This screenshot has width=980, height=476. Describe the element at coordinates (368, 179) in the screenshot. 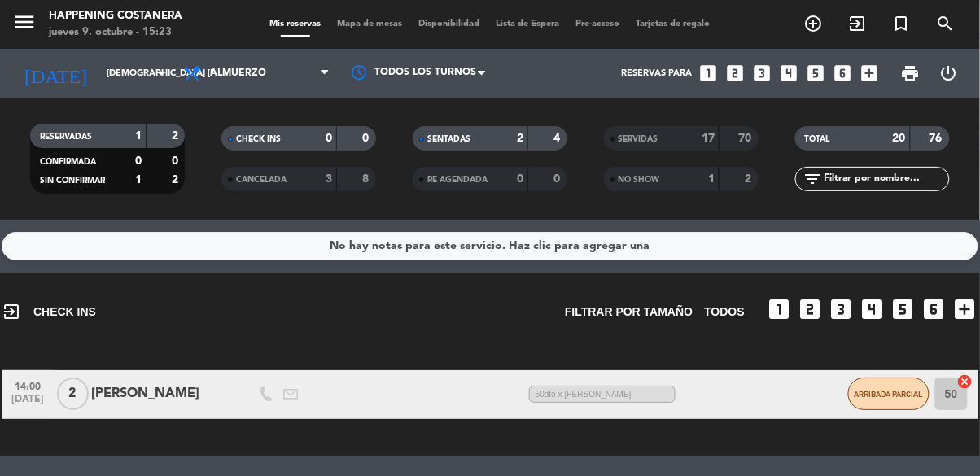

I see `strong: 8` at that location.